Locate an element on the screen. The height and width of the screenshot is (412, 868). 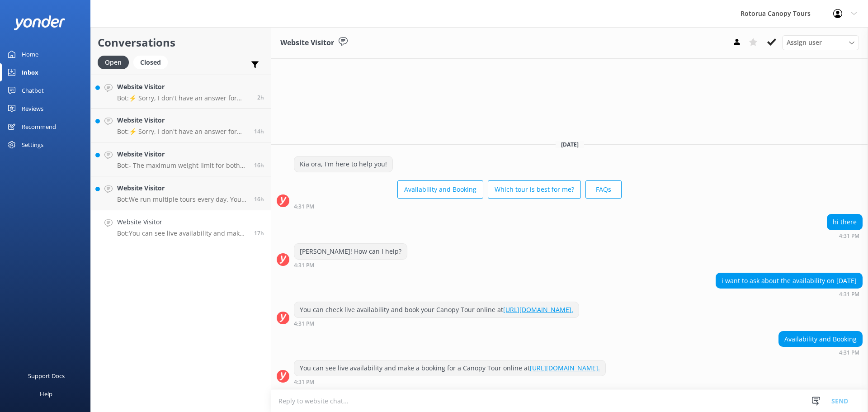
div: Home is located at coordinates (29, 54).